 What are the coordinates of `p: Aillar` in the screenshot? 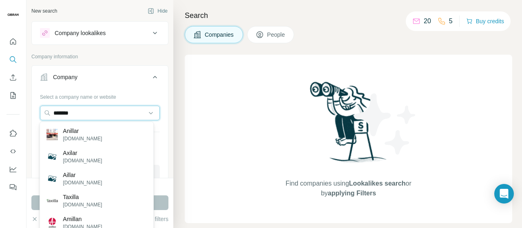 It's located at (82, 175).